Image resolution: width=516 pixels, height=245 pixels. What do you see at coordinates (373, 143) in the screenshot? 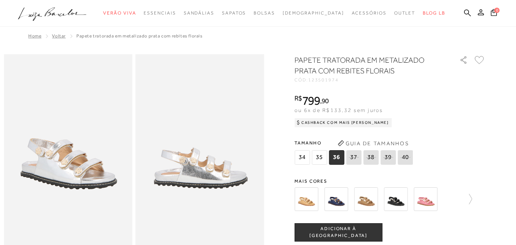
I see `button: Guia de Tamanhos` at bounding box center [373, 143].